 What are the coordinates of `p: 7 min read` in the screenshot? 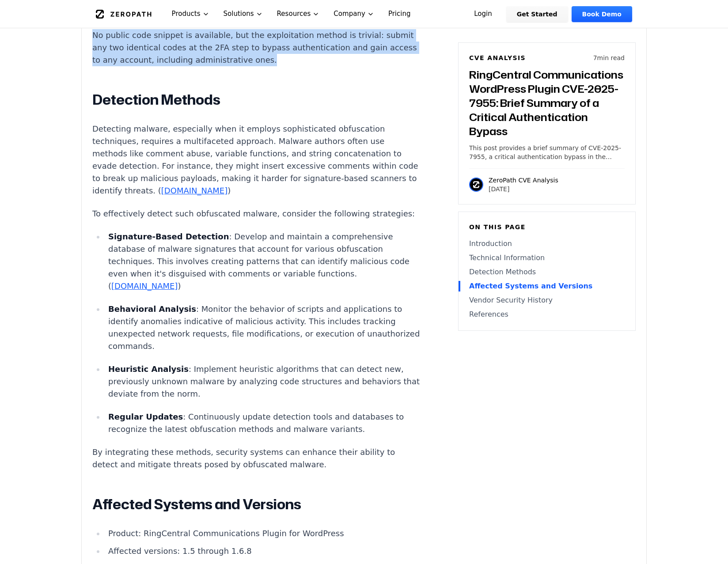 It's located at (609, 58).